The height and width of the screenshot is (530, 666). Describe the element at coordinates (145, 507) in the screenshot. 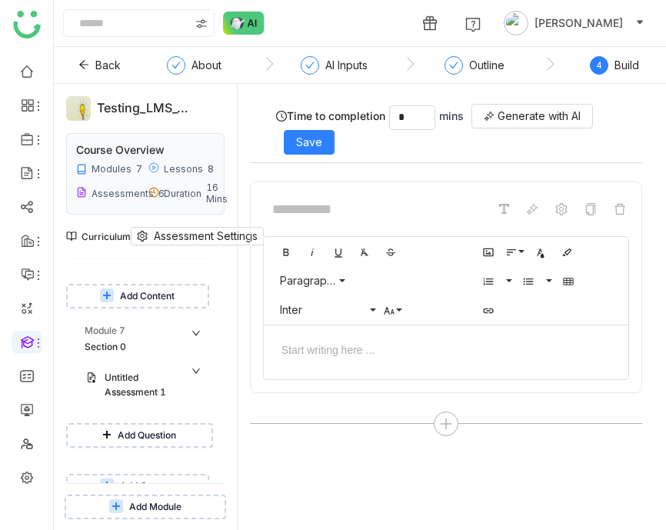

I see `button: Add Module` at that location.